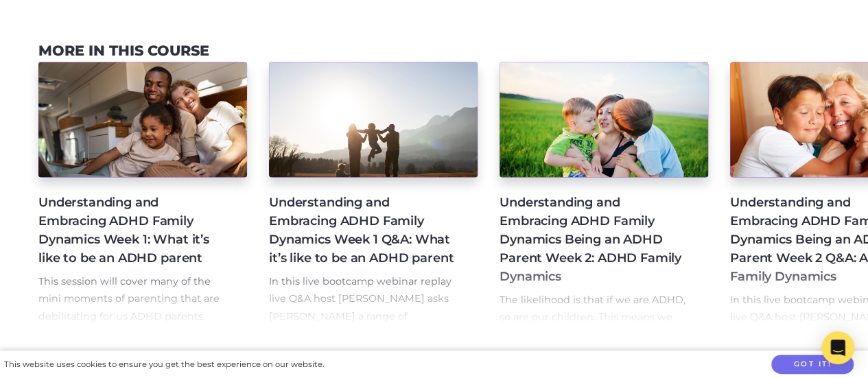 The image size is (868, 378). I want to click on a: Understanding and Embracing ADHD Family Dynamics Being an ADHD Parent Week 2: ADHD Family Dynamic..., so click(604, 193).